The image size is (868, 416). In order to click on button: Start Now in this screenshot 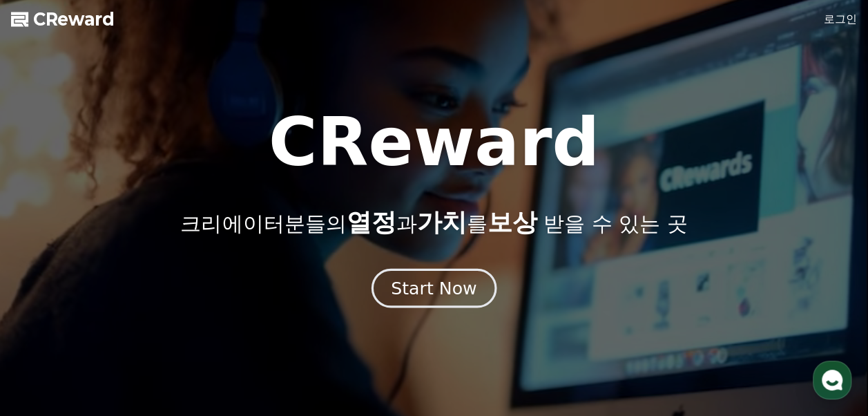, I will do `click(434, 288)`.